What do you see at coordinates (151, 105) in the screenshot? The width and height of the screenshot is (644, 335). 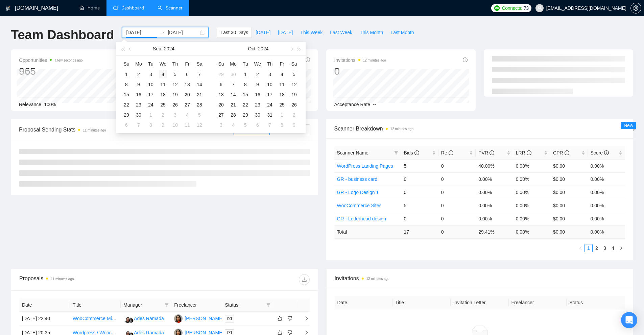 I see `div: 24` at bounding box center [151, 105].